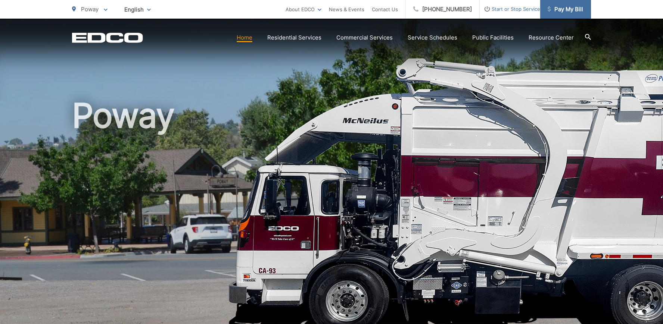 This screenshot has width=663, height=324. I want to click on a: Service Schedules, so click(432, 38).